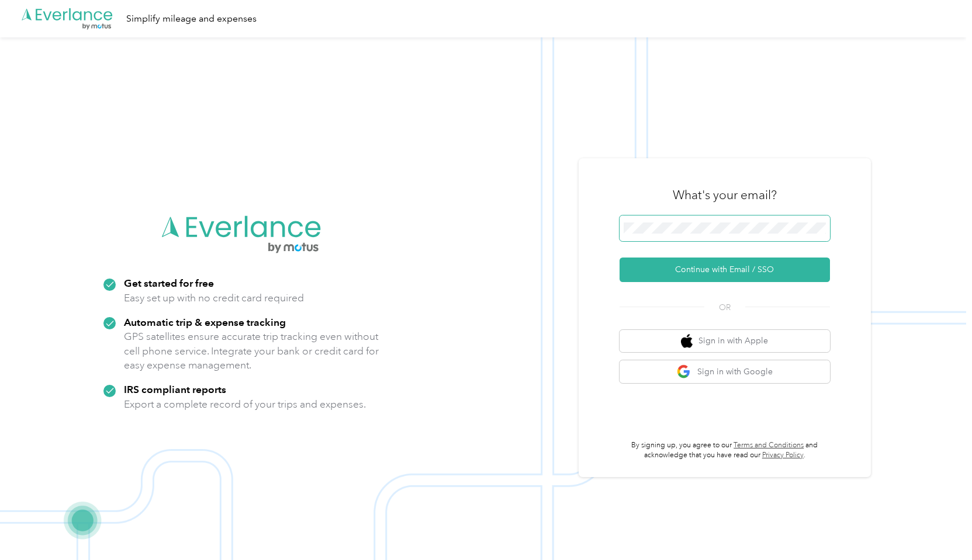 This screenshot has height=560, width=972. Describe the element at coordinates (725, 341) in the screenshot. I see `button: apple logoSign in with Apple` at that location.